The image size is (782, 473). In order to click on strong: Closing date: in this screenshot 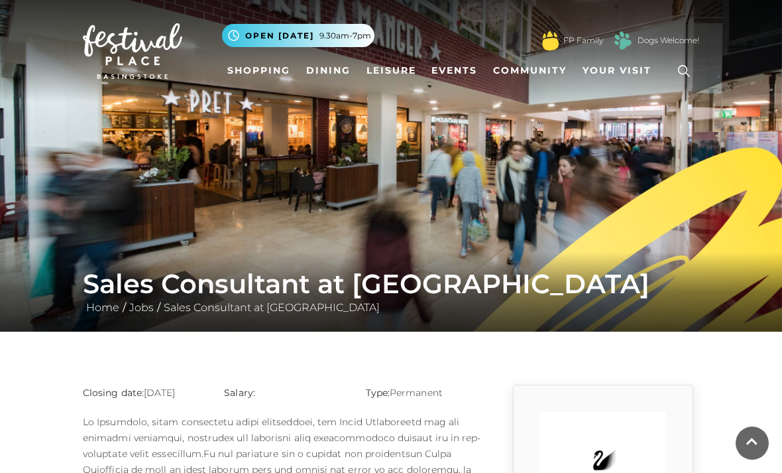, I will do `click(113, 392)`.